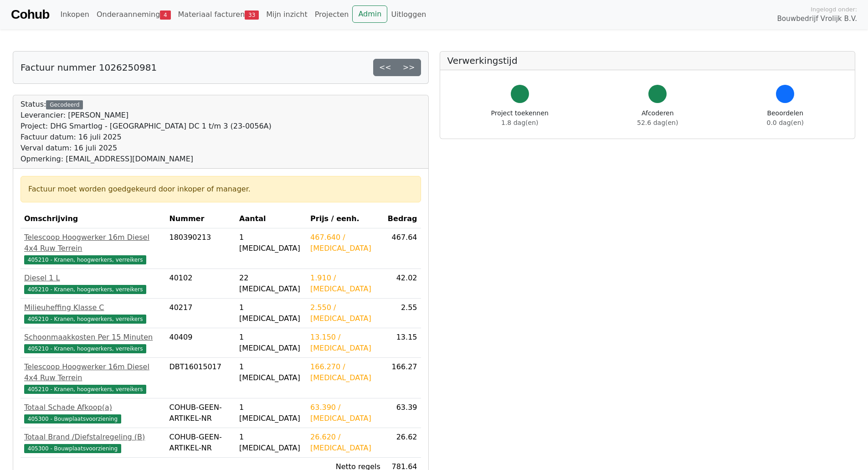 This screenshot has height=470, width=868. Describe the element at coordinates (201, 248) in the screenshot. I see `td: 180390213` at that location.